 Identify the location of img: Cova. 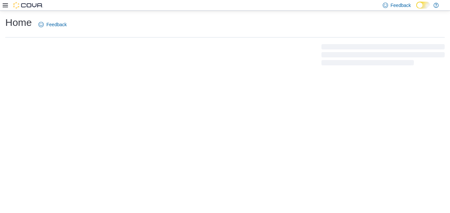
(28, 5).